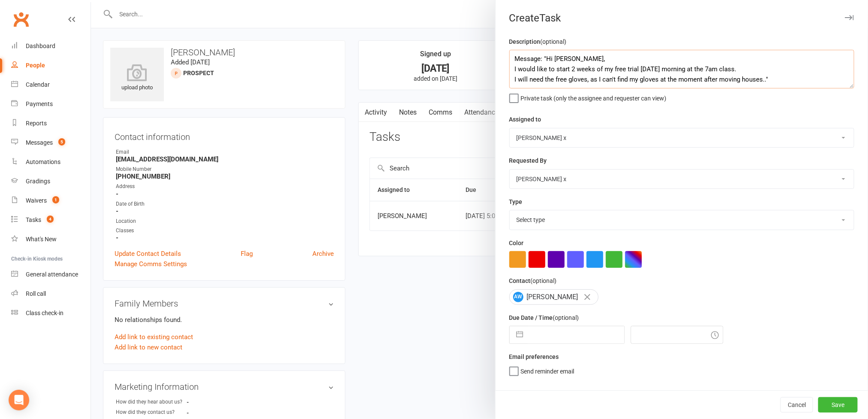 The image size is (868, 419). I want to click on a: Roll call, so click(51, 293).